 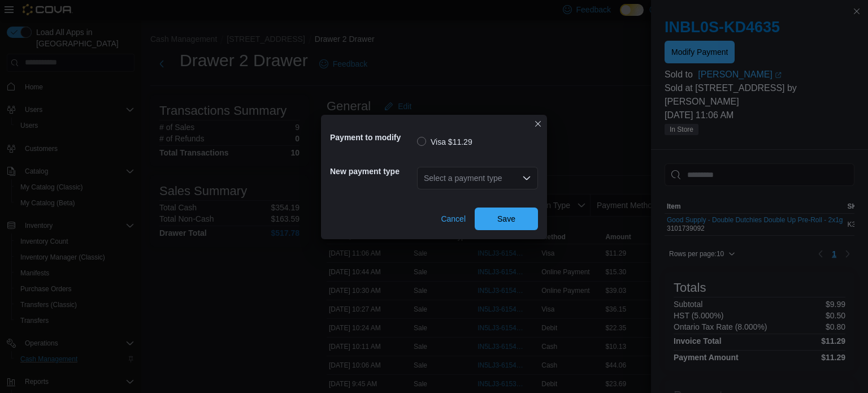 I want to click on label: Visa $11.29, so click(x=444, y=142).